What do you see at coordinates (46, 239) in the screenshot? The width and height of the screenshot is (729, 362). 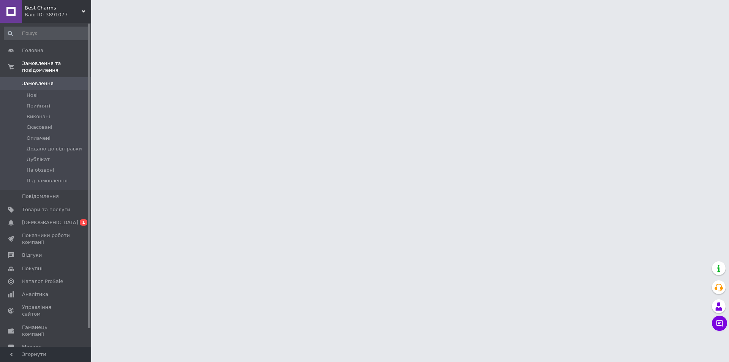 I see `span: Показники роботи компанії` at bounding box center [46, 239].